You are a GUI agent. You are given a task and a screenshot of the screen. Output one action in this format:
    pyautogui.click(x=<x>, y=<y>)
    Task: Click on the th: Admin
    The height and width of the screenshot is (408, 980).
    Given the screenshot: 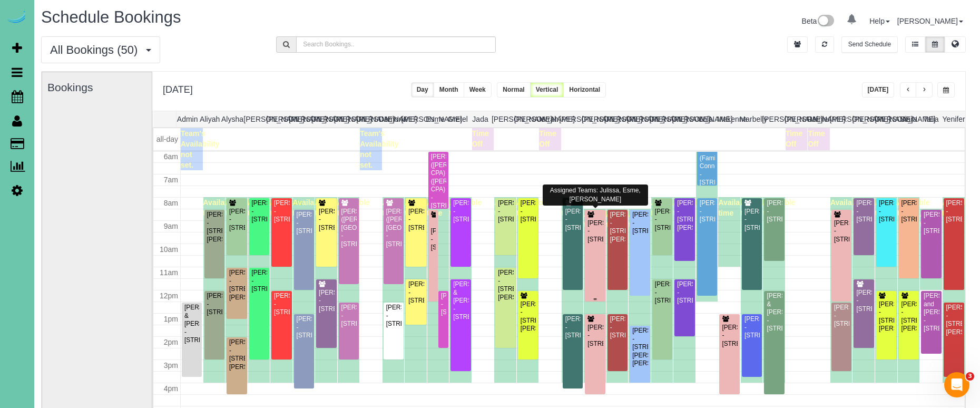 What is the action you would take?
    pyautogui.click(x=187, y=119)
    